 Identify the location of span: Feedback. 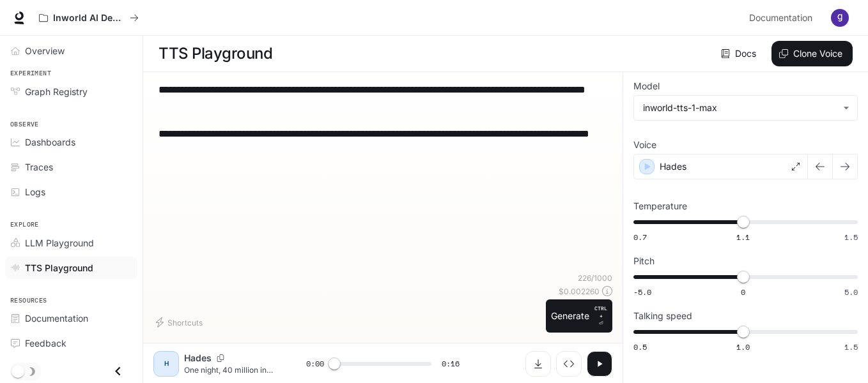
(46, 343).